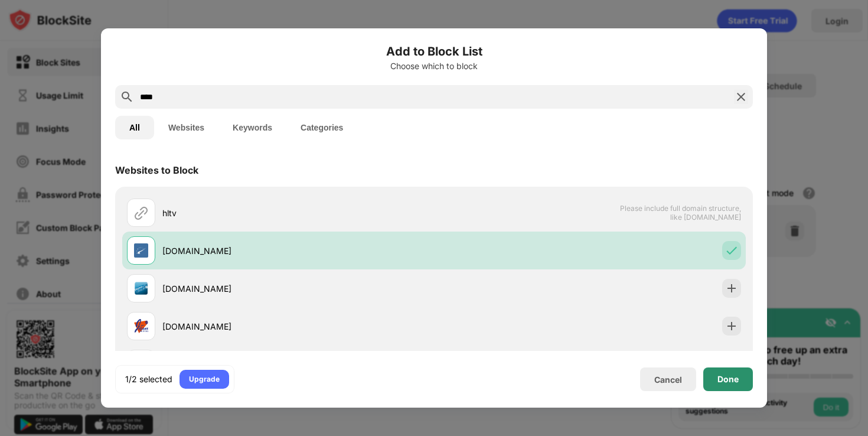 This screenshot has width=868, height=436. Describe the element at coordinates (434, 66) in the screenshot. I see `div: Choose which to block` at that location.